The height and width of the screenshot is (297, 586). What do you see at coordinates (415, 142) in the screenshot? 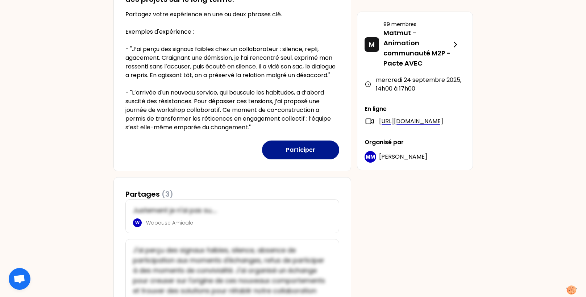
I see `p: Organisé par` at bounding box center [415, 142].